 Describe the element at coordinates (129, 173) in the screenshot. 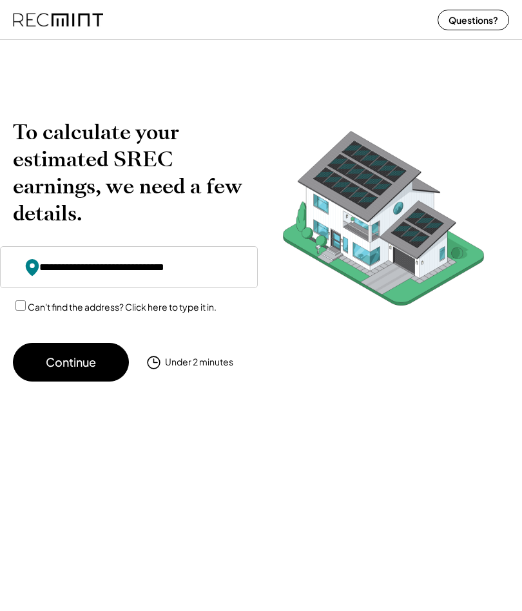

I see `h2: To calculate your estimated SREC earnings, we need a few details.` at that location.